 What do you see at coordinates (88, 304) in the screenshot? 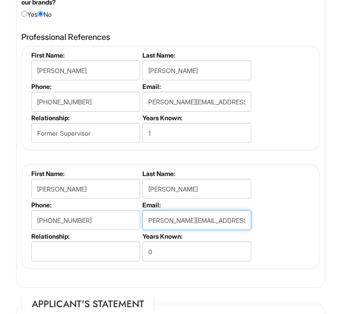
I see `legend: Applicant's Statement` at bounding box center [88, 304].